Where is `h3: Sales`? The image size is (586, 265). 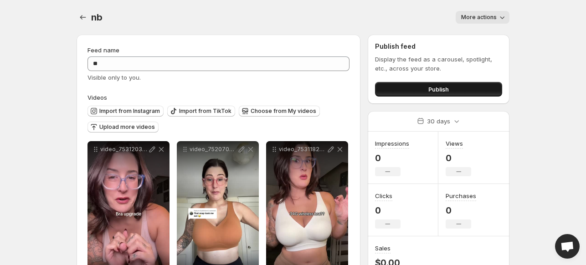 h3: Sales is located at coordinates (383, 248).